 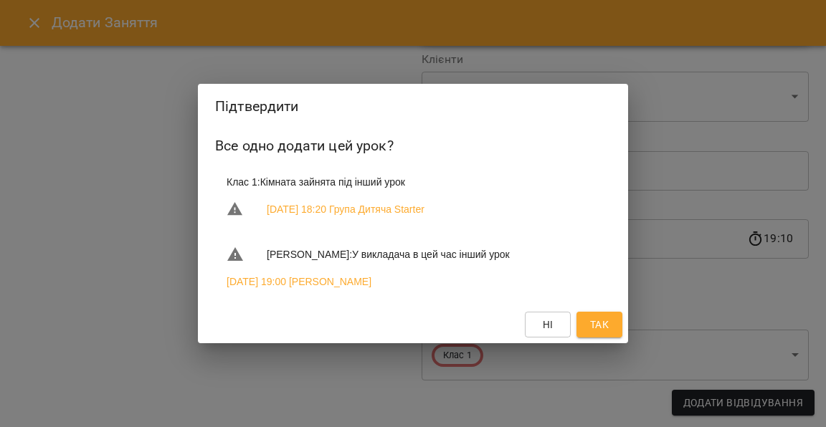 I want to click on button: Так, so click(x=599, y=325).